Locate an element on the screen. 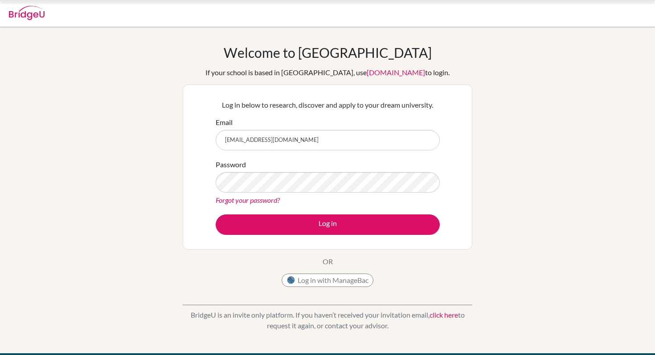  p: Log in below to research, discover and apply to your dream university. is located at coordinates (327, 105).